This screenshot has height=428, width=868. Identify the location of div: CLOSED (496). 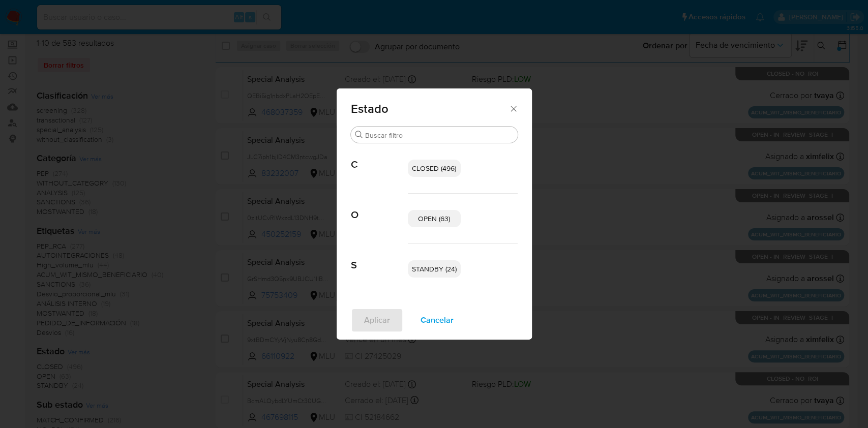
(434, 168).